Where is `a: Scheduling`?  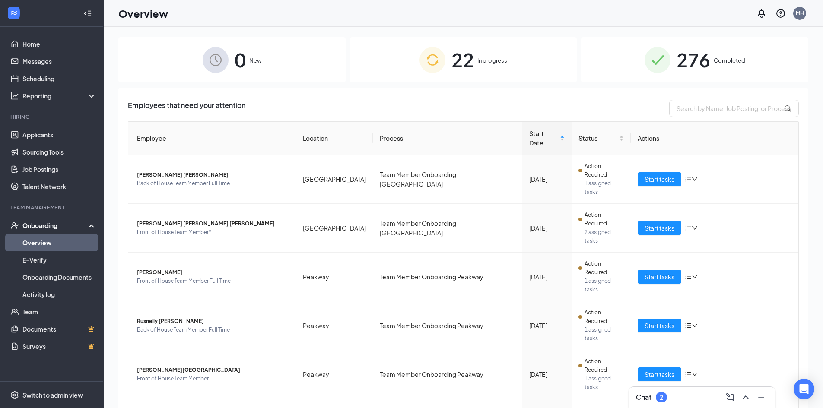
a: Scheduling is located at coordinates (59, 79).